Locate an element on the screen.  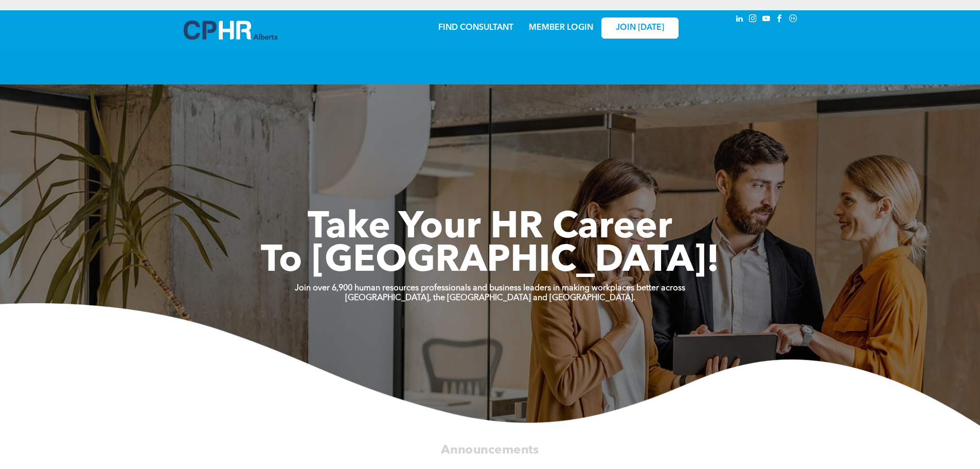
strong: Join over 6,900 human resources professionals and business leaders in making workplaces better ac... is located at coordinates (490, 288).